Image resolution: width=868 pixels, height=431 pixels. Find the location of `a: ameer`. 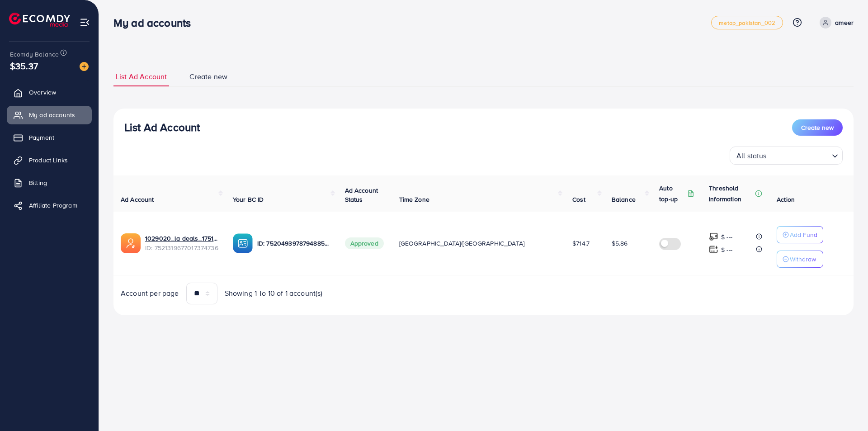

a: ameer is located at coordinates (834, 23).